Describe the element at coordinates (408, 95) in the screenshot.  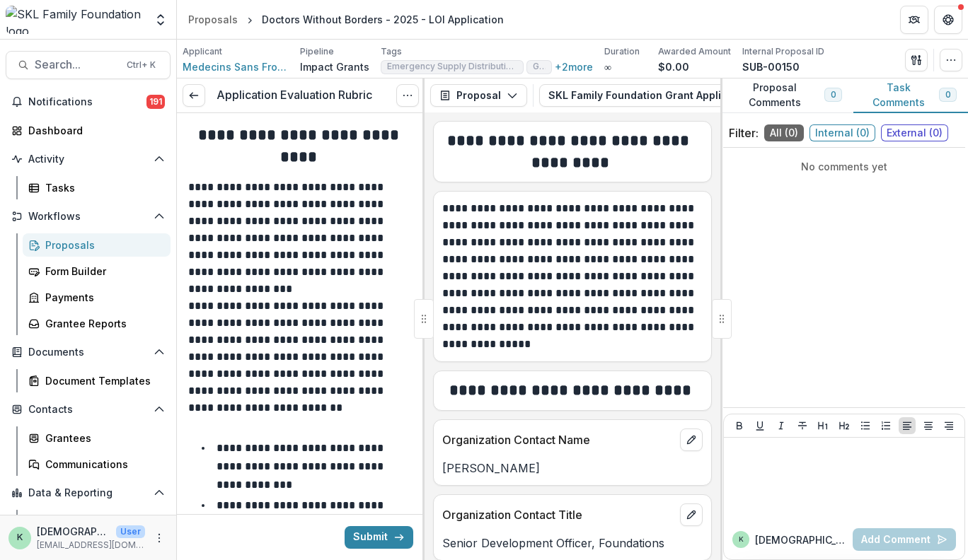
I see `button: Options` at that location.